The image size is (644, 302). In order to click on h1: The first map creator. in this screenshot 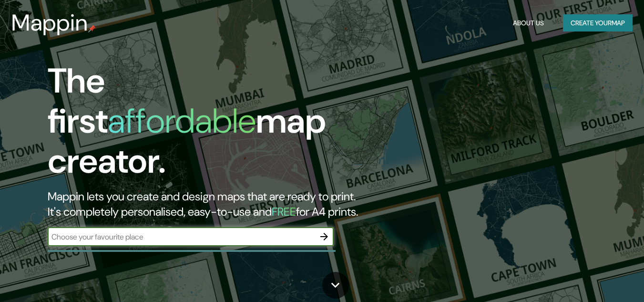, I will do `click(208, 125)`.